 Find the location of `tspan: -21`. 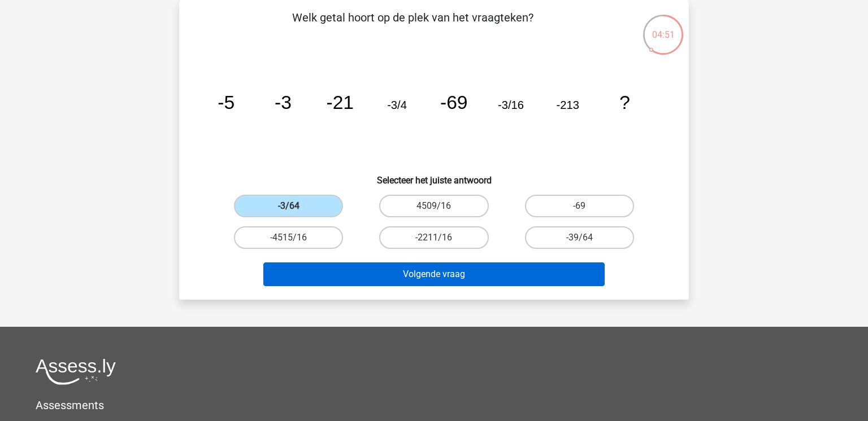

tspan: -21 is located at coordinates (339, 102).